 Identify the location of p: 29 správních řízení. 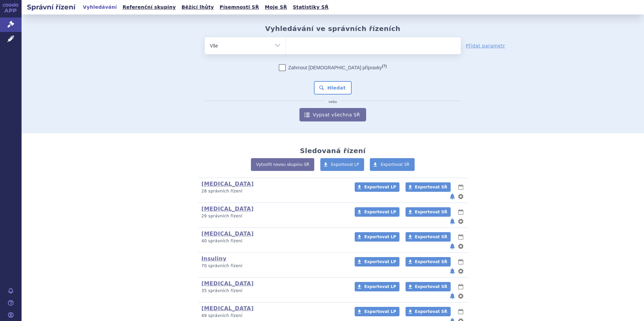
(273, 216).